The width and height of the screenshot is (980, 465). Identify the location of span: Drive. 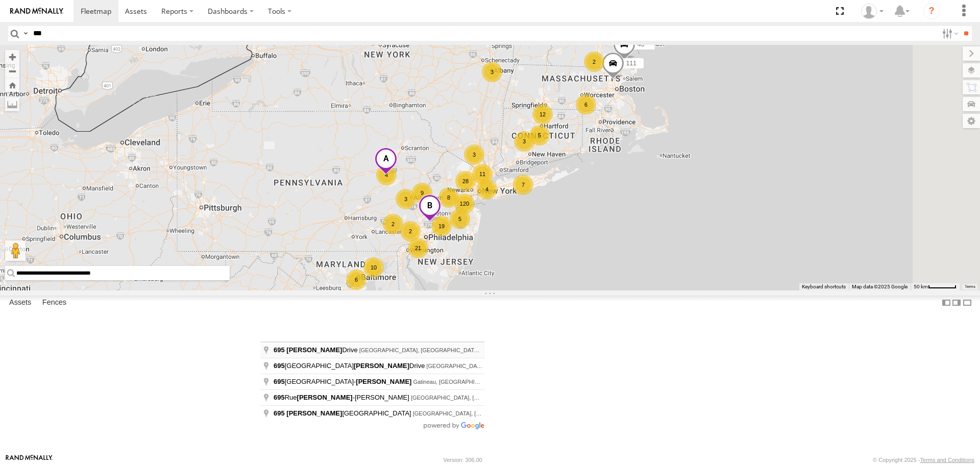
(316, 349).